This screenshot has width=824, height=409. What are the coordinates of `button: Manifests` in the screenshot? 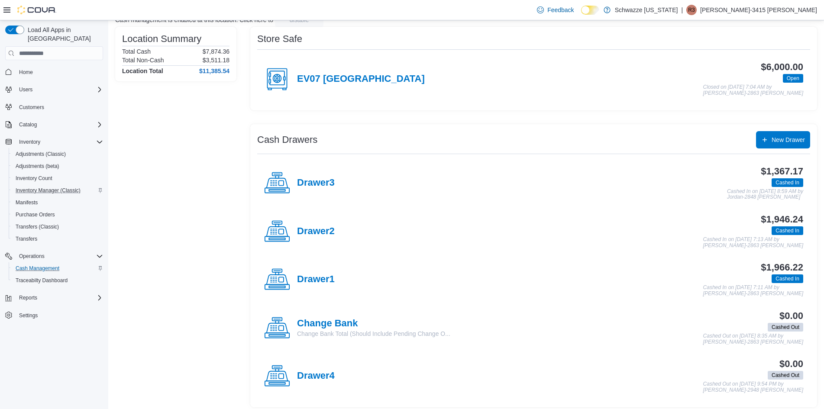 It's located at (58, 203).